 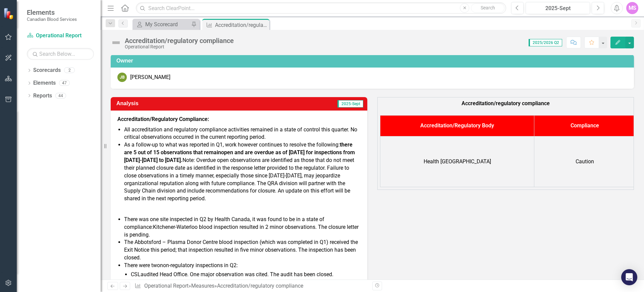 I want to click on a: Elements, so click(x=44, y=83).